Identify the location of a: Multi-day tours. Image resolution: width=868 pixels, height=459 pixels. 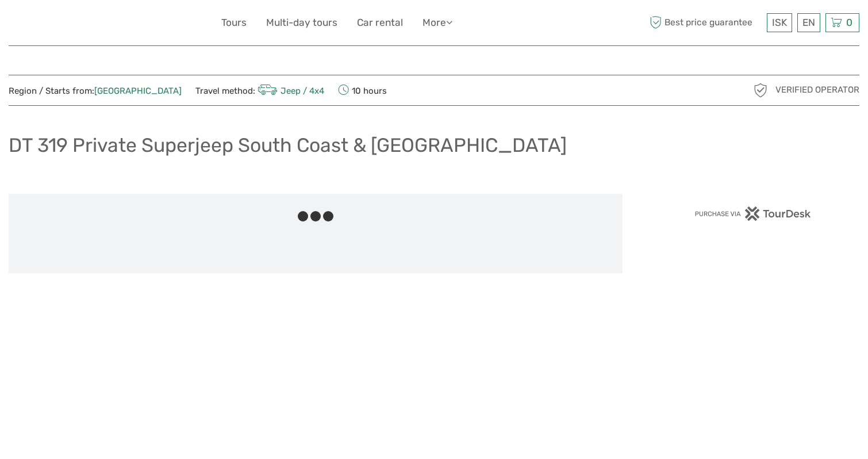
(302, 23).